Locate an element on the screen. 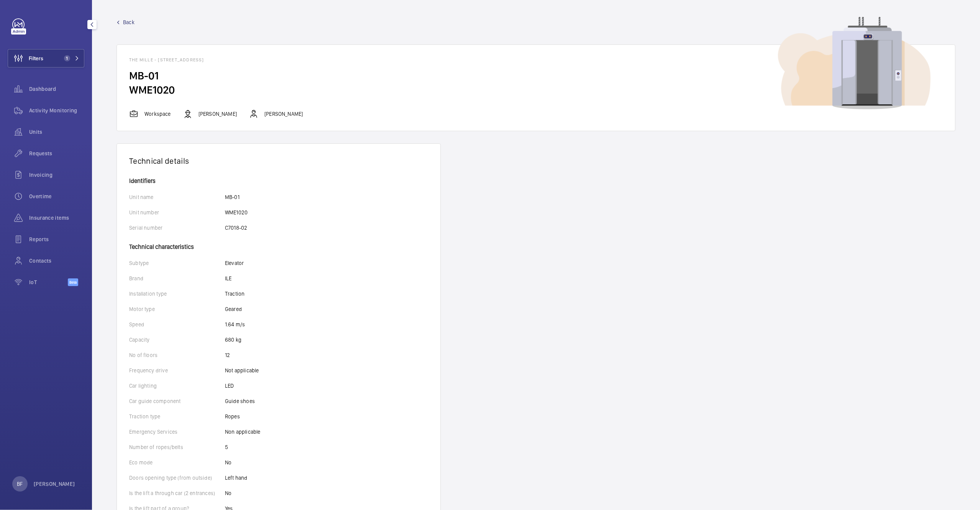 Image resolution: width=980 pixels, height=510 pixels. span: Invoicing is located at coordinates (57, 175).